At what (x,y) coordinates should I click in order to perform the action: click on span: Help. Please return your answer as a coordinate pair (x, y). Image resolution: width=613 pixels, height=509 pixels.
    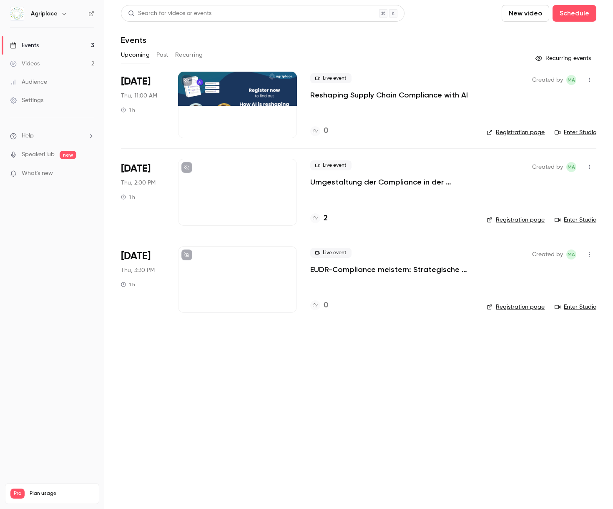
    Looking at the image, I should click on (28, 136).